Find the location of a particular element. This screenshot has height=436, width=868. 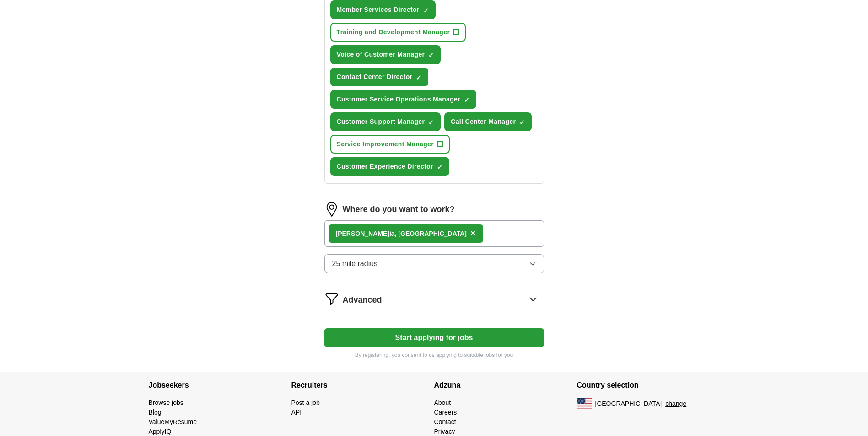

a: ValueMyResume is located at coordinates (173, 422).